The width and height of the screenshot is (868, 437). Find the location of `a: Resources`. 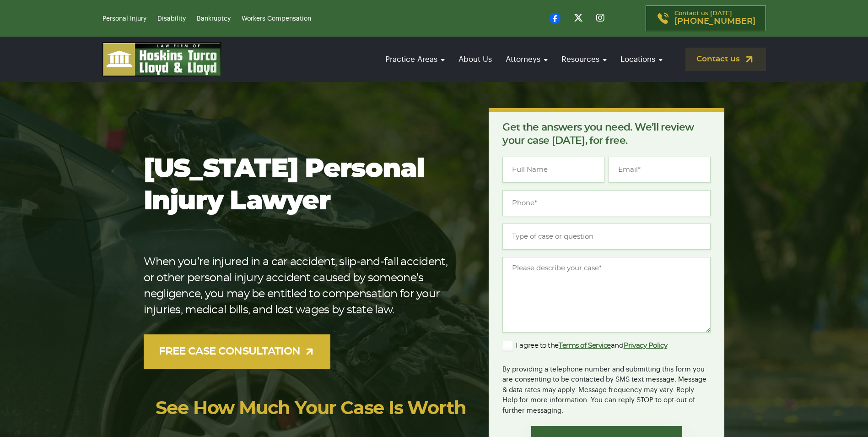

a: Resources is located at coordinates (584, 59).